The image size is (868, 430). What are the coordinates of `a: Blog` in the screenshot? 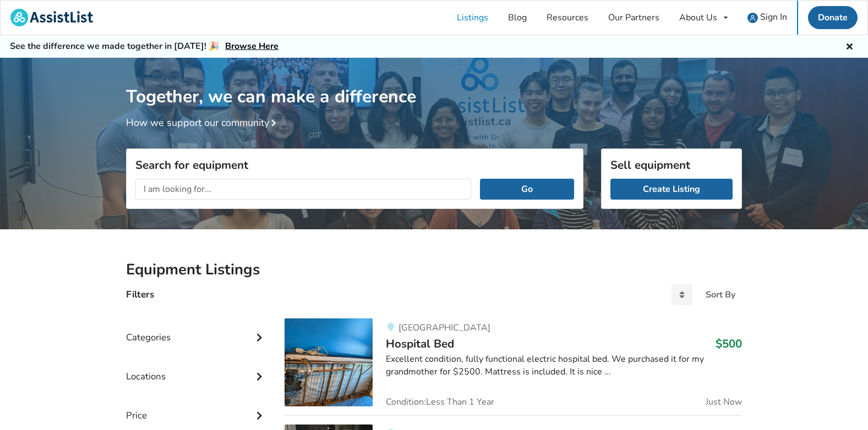 It's located at (517, 17).